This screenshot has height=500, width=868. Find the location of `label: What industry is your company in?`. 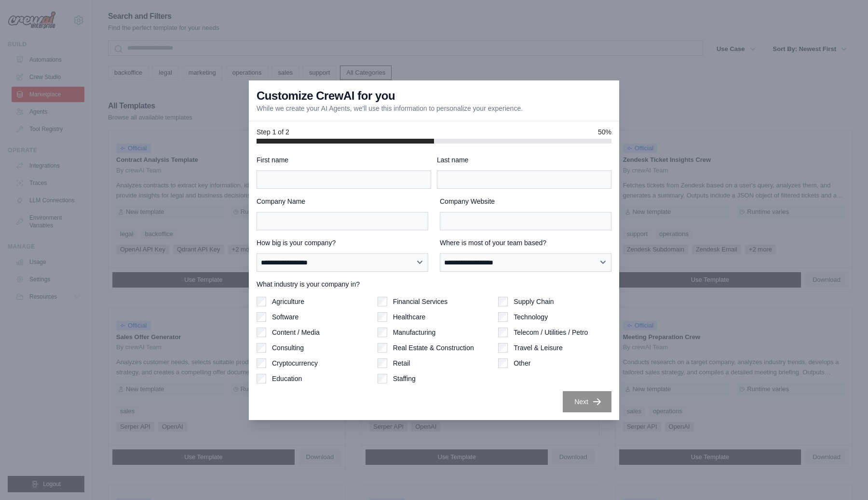

label: What industry is your company in? is located at coordinates (434, 284).